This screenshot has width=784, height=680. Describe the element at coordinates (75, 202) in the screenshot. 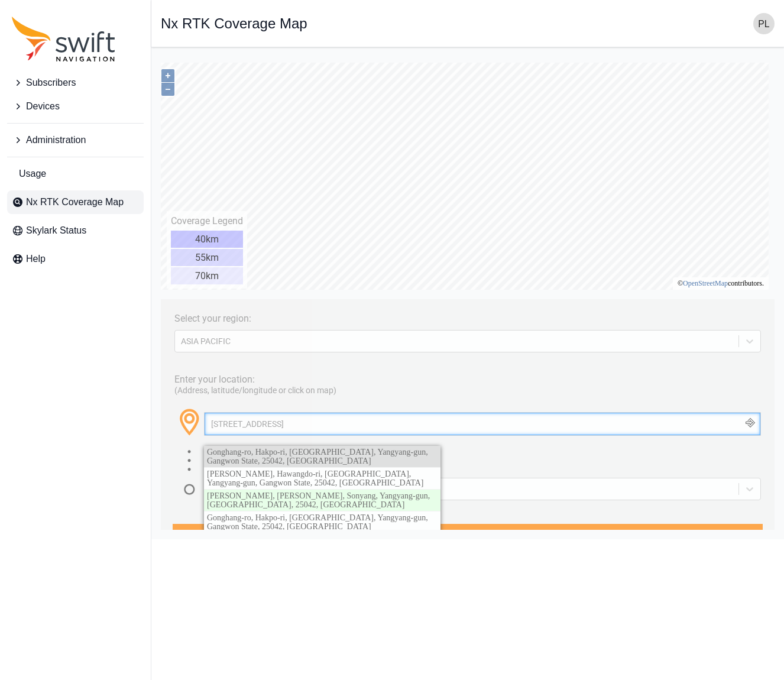

I see `a: Nx RTK Coverage Map` at that location.